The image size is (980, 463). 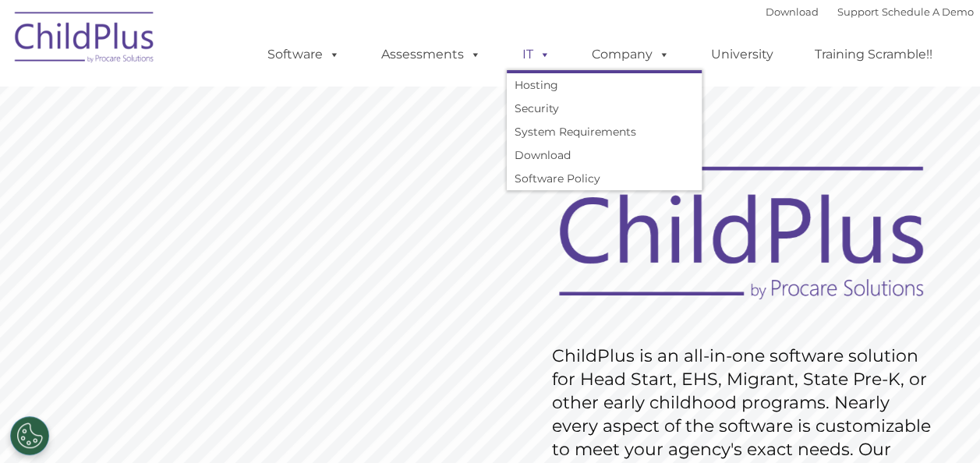 I want to click on a: IT, so click(x=536, y=55).